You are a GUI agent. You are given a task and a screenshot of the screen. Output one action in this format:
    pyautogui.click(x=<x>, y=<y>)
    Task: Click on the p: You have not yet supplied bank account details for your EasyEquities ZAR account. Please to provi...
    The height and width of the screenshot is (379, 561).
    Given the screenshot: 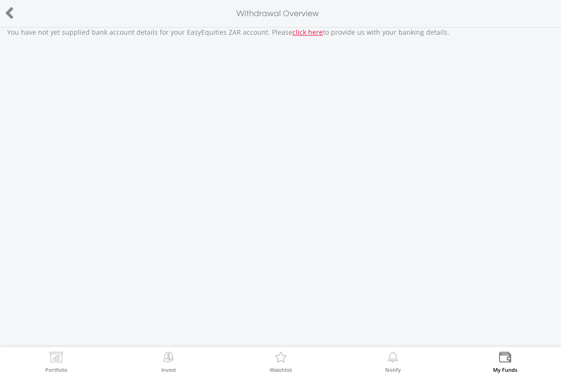 What is the action you would take?
    pyautogui.click(x=281, y=32)
    